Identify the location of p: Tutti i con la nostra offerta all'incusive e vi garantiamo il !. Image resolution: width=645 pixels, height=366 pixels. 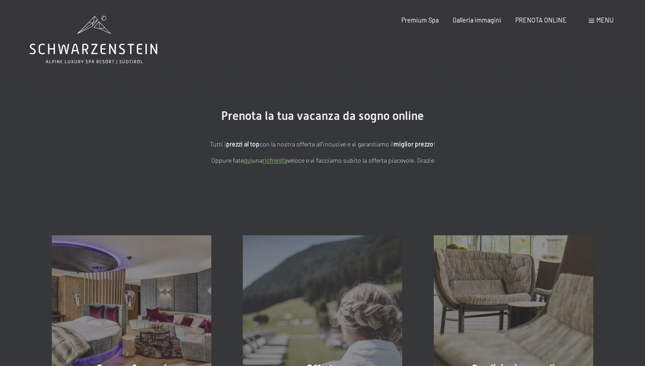
(323, 144).